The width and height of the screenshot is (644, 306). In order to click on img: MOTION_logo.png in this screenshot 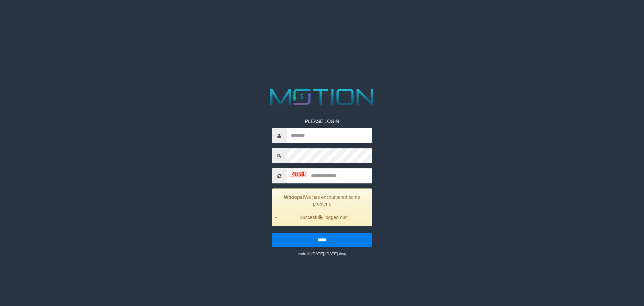, I will do `click(322, 97)`.